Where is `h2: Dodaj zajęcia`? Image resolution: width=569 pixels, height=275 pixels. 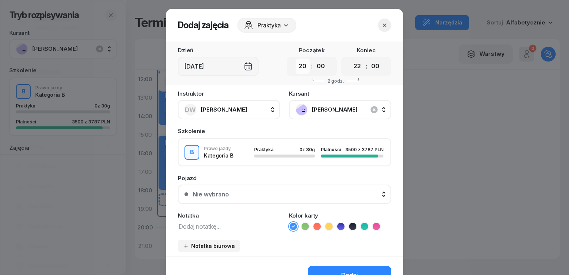
h2: Dodaj zajęcia is located at coordinates (203, 25).